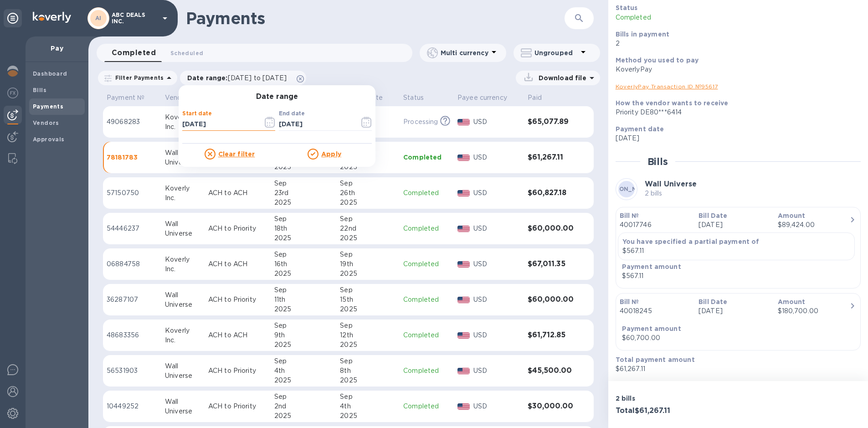  What do you see at coordinates (551, 406) in the screenshot?
I see `h3: $30,000.00` at bounding box center [551, 406].